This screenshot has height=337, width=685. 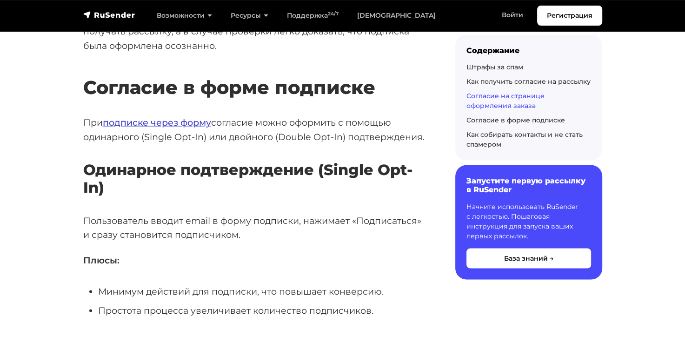 What do you see at coordinates (569, 15) in the screenshot?
I see `a: Регистрация` at bounding box center [569, 15].